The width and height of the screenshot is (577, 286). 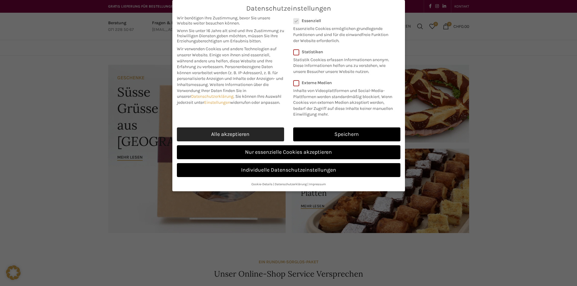 I want to click on a: Individuelle Datenschutzeinstellungen, so click(x=289, y=170).